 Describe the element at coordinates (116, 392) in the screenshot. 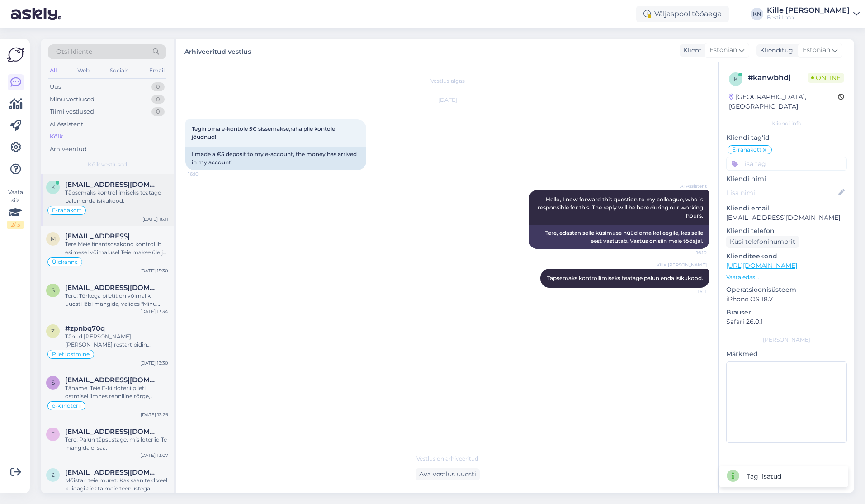

I see `div: Täname. Teie E-kiirloterii pileti ostmisel ilmnes tehniline tõrge, mistõttu see tühistati. Pileti...` at that location.